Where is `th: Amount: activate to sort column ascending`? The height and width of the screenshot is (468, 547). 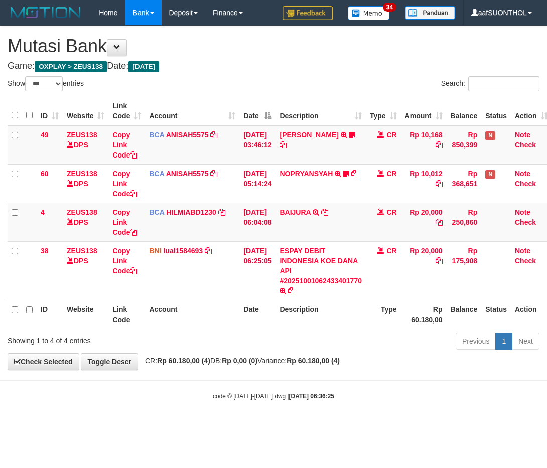 th: Amount: activate to sort column ascending is located at coordinates (424, 111).